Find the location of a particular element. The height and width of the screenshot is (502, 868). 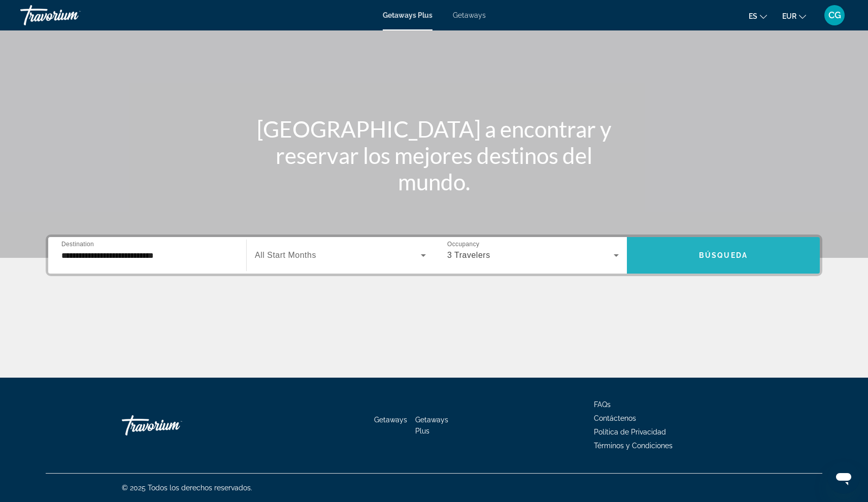

a: Contáctenos is located at coordinates (615, 418).